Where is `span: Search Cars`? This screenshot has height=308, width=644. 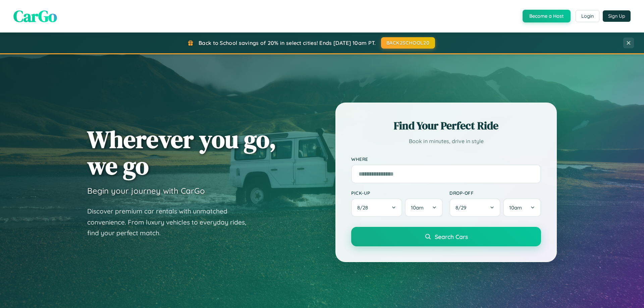 span: Search Cars is located at coordinates (451, 237).